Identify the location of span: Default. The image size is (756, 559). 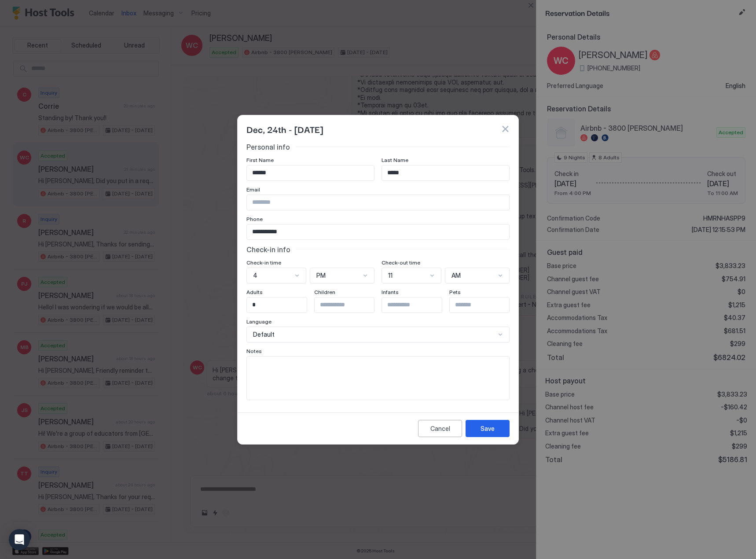
(263, 335).